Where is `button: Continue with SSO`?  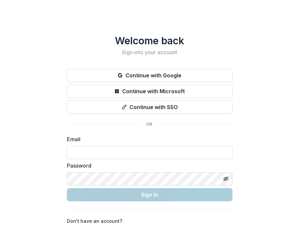 button: Continue with SSO is located at coordinates (149, 107).